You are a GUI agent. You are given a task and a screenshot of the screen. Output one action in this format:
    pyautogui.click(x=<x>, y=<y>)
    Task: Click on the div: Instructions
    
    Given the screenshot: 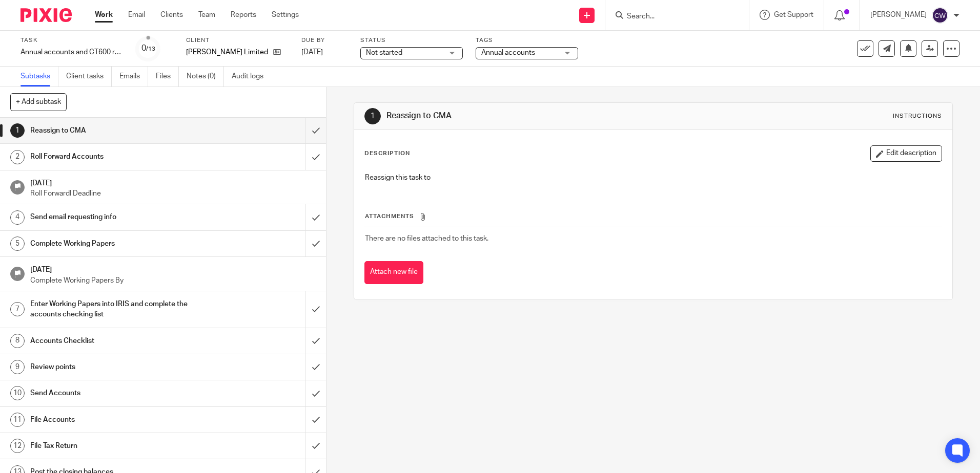 What is the action you would take?
    pyautogui.click(x=917, y=116)
    